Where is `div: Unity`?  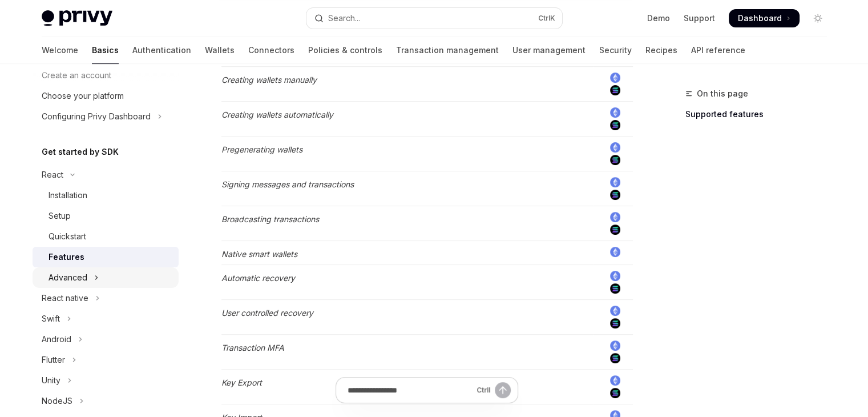 div: Unity is located at coordinates (51, 381).